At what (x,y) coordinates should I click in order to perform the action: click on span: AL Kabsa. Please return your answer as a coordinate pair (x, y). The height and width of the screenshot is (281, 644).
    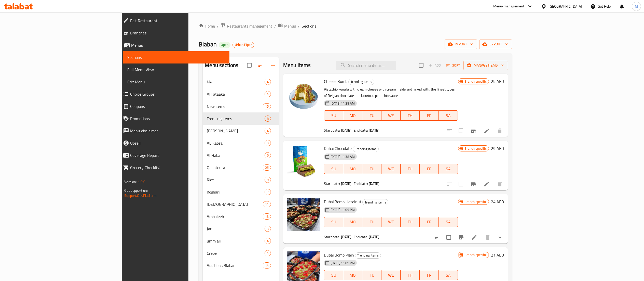
    Looking at the image, I should click on (235, 143).